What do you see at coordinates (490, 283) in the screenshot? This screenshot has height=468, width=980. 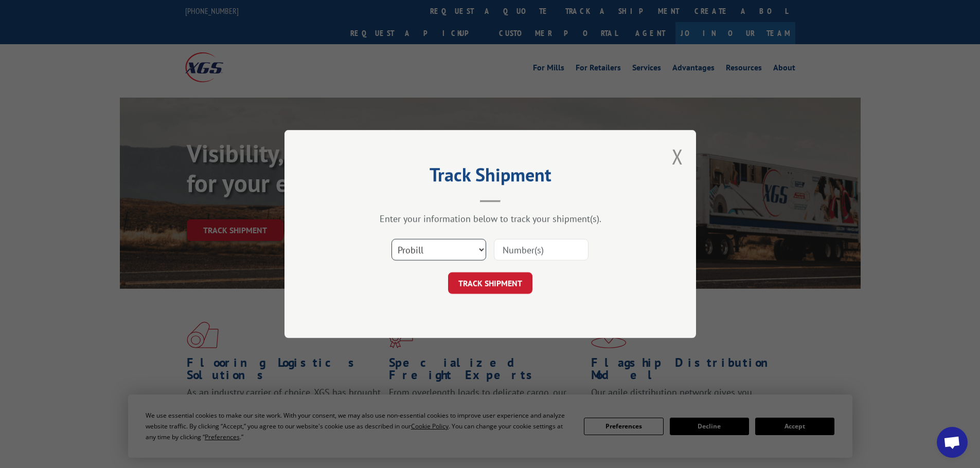 I see `button: TRACK SHIPMENT` at bounding box center [490, 283].